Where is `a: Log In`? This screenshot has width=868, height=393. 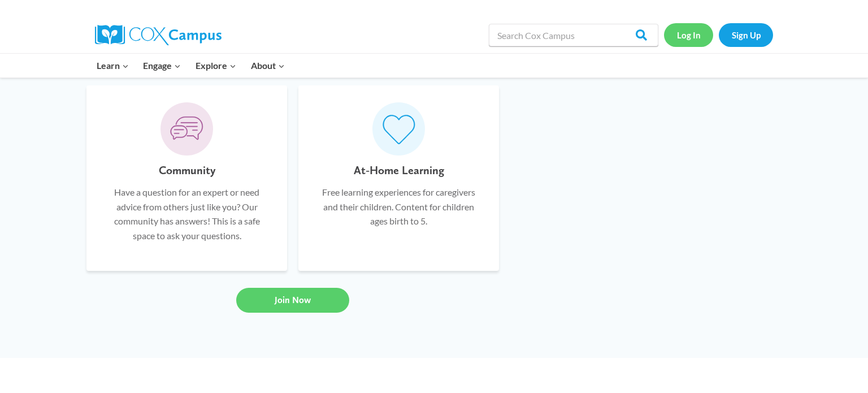
a: Log In is located at coordinates (688, 34).